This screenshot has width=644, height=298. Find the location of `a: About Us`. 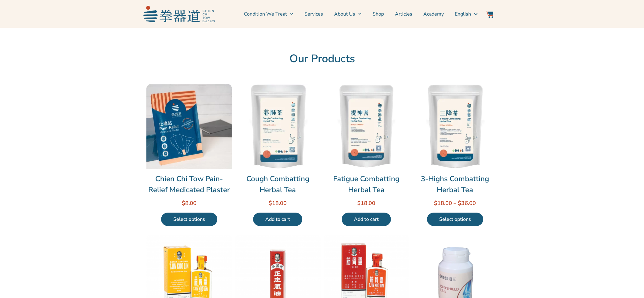

a: About Us is located at coordinates (348, 14).